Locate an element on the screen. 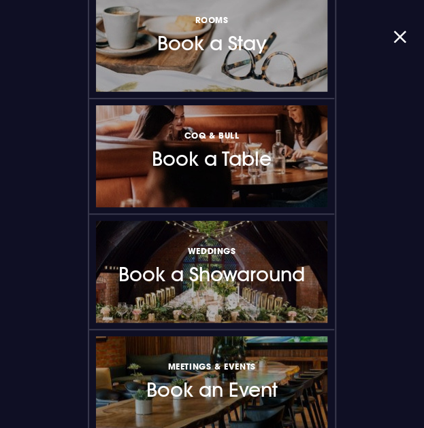 Image resolution: width=424 pixels, height=428 pixels. h3: Book a Table is located at coordinates (211, 149).